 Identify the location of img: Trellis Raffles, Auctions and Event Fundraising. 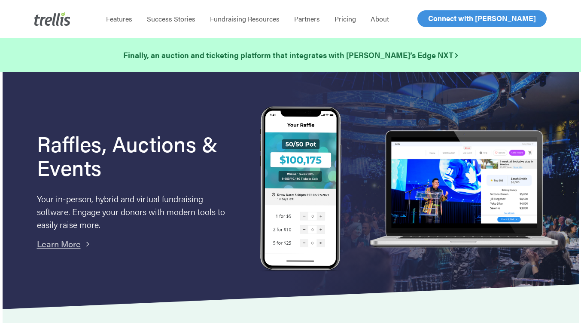
(301, 189).